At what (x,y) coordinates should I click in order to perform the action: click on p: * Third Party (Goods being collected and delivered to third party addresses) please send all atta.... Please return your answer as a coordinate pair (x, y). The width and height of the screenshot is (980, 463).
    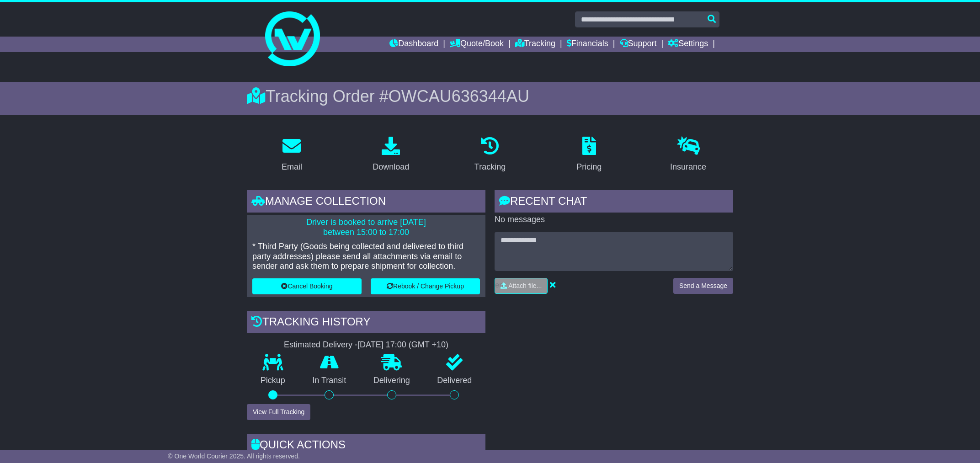
    Looking at the image, I should click on (366, 256).